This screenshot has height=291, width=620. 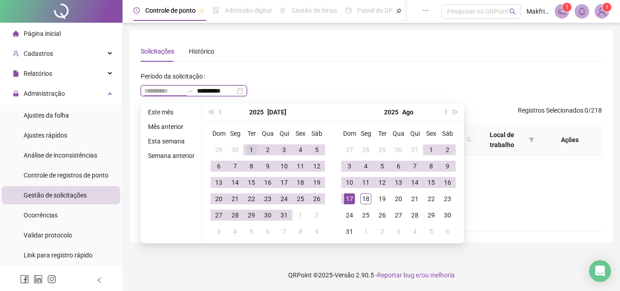 What do you see at coordinates (268, 134) in the screenshot?
I see `th: Qua` at bounding box center [268, 134].